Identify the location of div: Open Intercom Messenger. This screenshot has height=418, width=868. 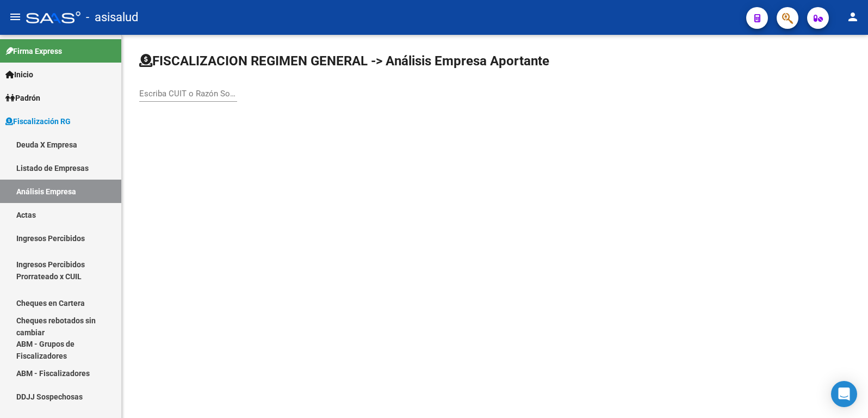
(845, 394).